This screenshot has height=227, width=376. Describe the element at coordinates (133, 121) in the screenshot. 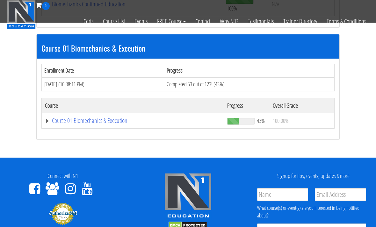

I see `a: Course 01 Biomechanics & Execution` at that location.